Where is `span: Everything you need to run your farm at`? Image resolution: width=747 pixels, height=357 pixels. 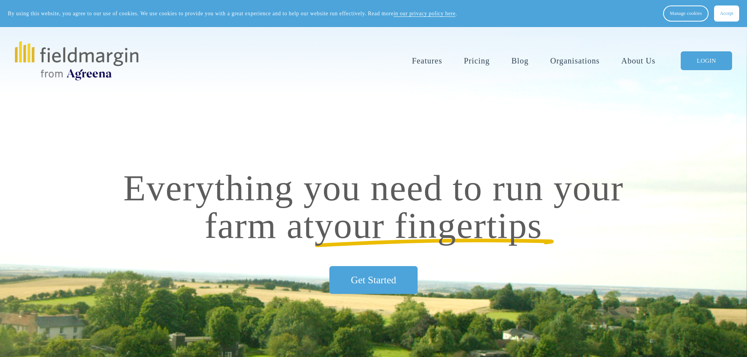 span: Everything you need to run your farm at is located at coordinates (378, 207).